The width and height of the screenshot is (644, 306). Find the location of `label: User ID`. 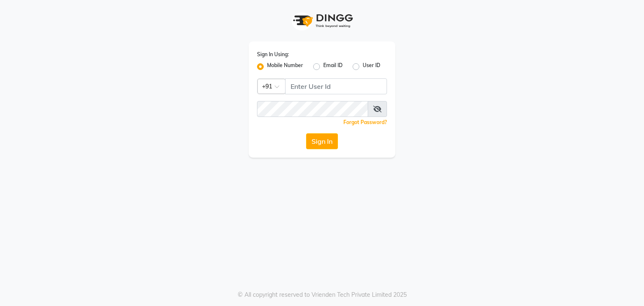

label: User ID is located at coordinates (372, 67).